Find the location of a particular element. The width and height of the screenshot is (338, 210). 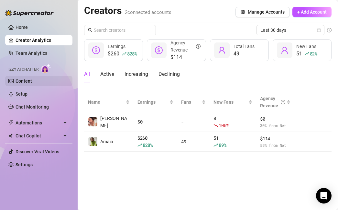

div: 0 is located at coordinates (233, 122).